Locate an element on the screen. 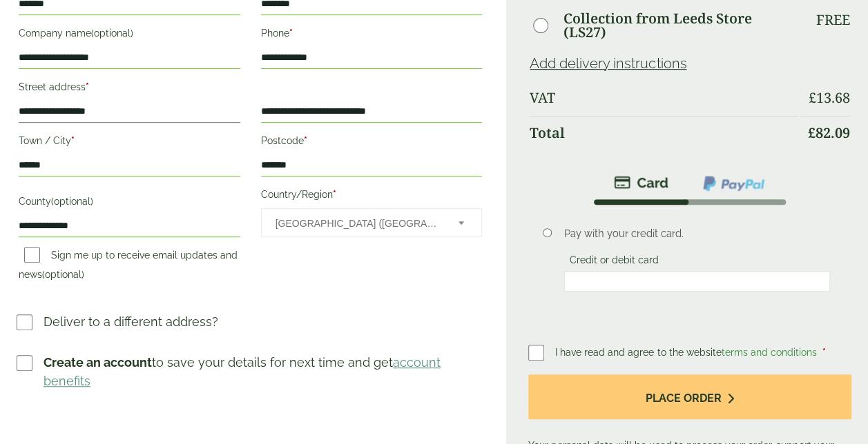 This screenshot has height=444, width=868. label: Sign me up to receive email updates and news is located at coordinates (127, 267).